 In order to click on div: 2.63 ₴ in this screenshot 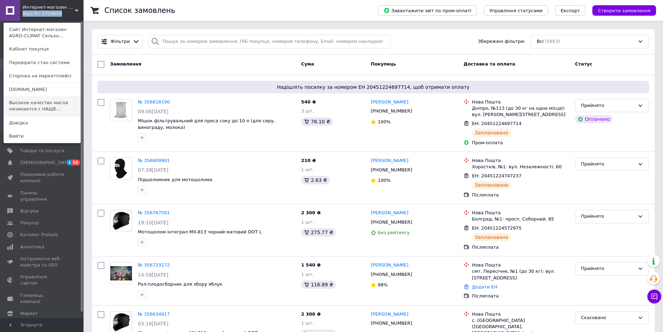, I will do `click(315, 180)`.